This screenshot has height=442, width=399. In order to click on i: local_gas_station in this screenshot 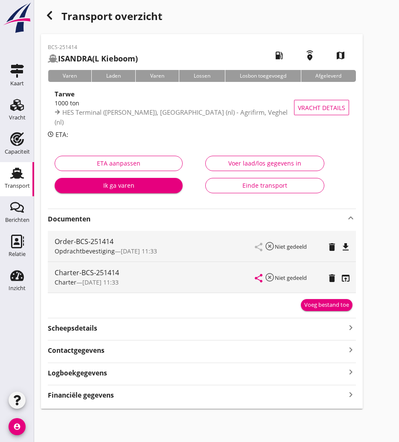, I will do `click(279, 55)`.